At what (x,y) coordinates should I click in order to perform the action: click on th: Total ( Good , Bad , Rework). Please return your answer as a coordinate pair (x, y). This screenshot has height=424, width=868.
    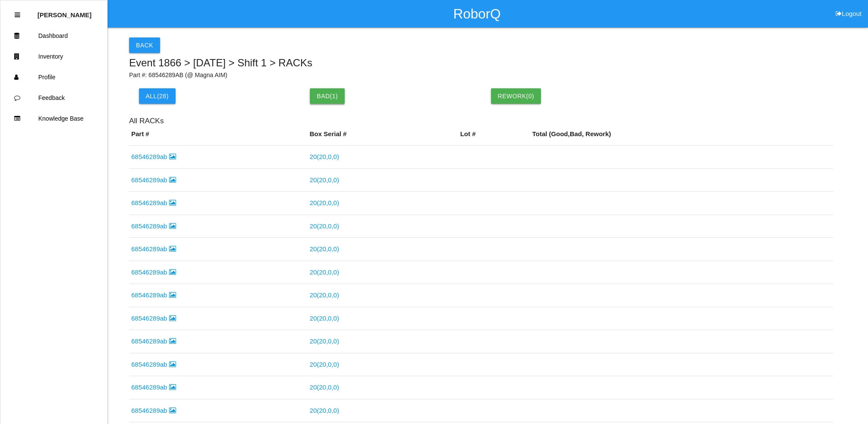
    Looking at the image, I should click on (682, 137).